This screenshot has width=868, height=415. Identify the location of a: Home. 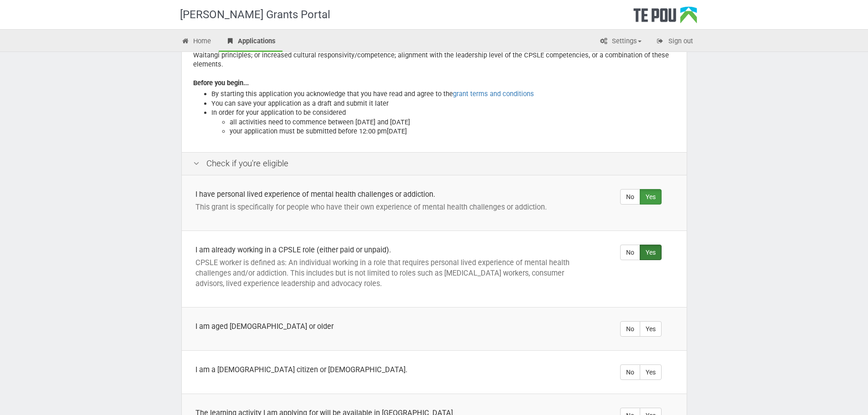
(196, 42).